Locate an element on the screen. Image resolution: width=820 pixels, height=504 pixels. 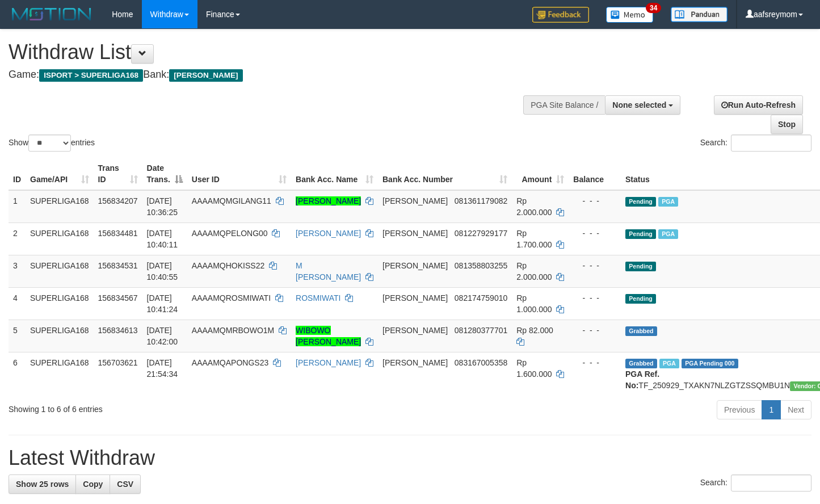
h1: Withdraw List is located at coordinates (272, 52).